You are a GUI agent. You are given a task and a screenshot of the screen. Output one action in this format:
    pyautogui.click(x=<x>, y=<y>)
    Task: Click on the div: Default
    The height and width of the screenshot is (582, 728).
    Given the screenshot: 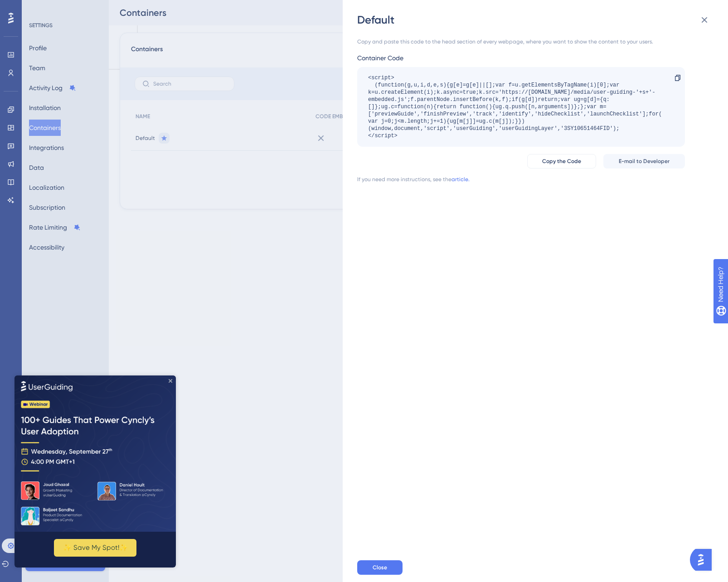 What is the action you would take?
    pyautogui.click(x=536, y=20)
    